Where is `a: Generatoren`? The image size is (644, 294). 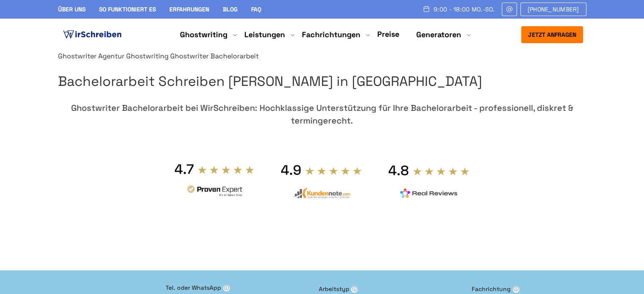 a: Generatoren is located at coordinates (439, 35).